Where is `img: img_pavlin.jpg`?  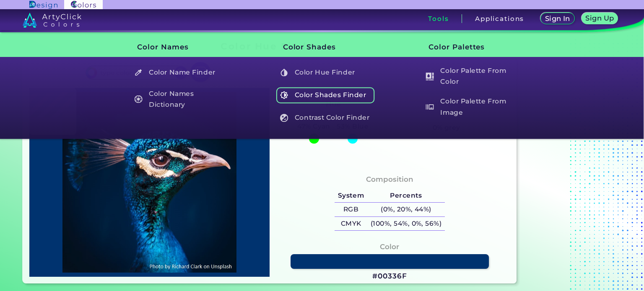 img: img_pavlin.jpg is located at coordinates (149, 183).